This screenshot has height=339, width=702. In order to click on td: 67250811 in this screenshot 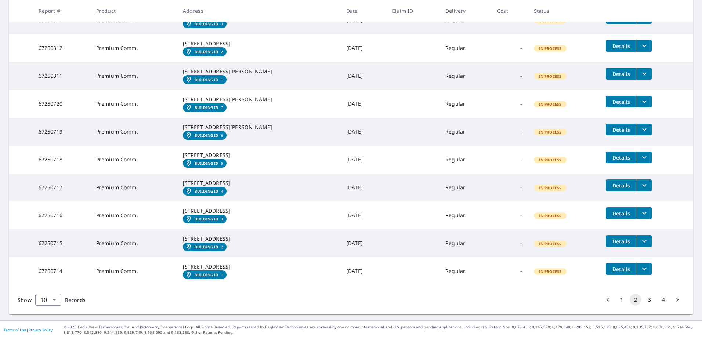, I will do `click(61, 76)`.